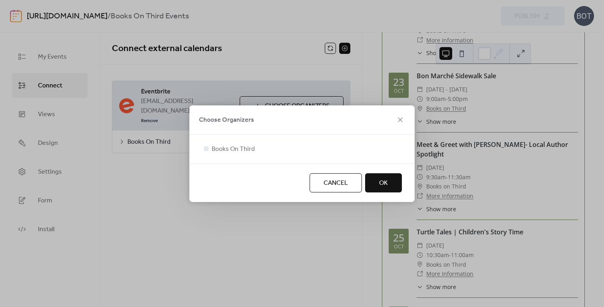 Image resolution: width=604 pixels, height=307 pixels. Describe the element at coordinates (233, 149) in the screenshot. I see `span: Books On Third` at that location.